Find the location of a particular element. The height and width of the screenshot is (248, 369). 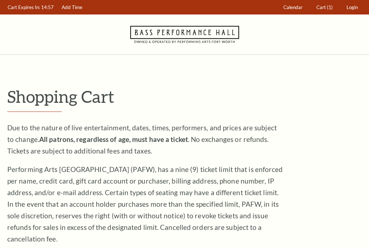

span: Cart Expires In: is located at coordinates (24, 7).